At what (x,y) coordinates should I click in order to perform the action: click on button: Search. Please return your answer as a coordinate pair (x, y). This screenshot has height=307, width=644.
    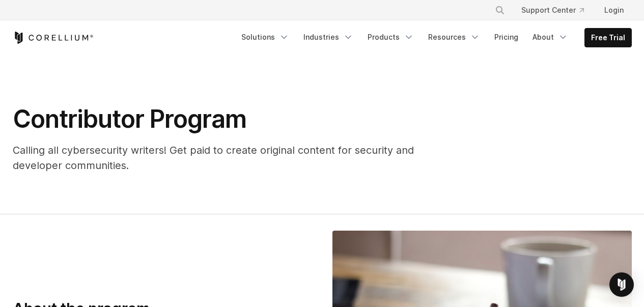
    Looking at the image, I should click on (500, 10).